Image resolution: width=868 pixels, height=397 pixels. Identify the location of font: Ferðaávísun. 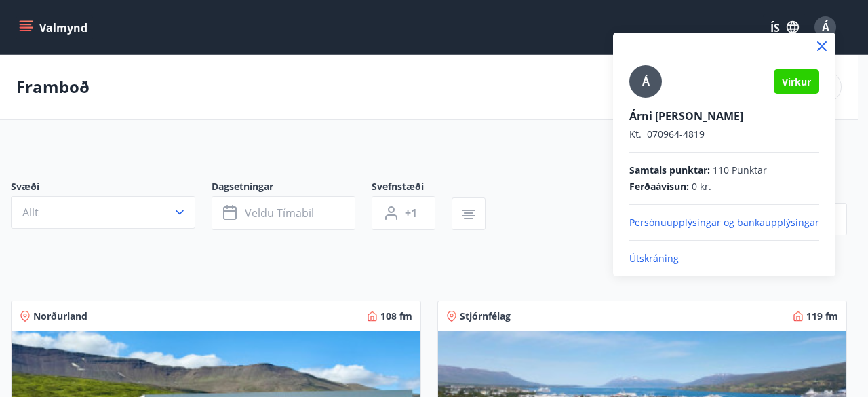
(658, 186).